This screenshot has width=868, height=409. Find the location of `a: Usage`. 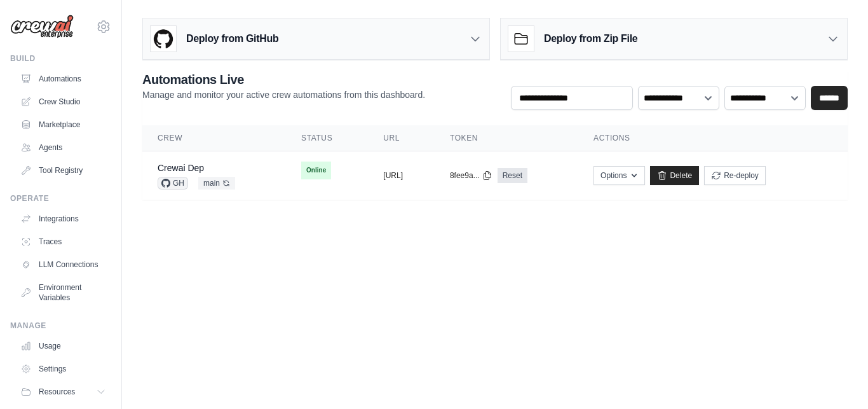

a: Usage is located at coordinates (63, 346).